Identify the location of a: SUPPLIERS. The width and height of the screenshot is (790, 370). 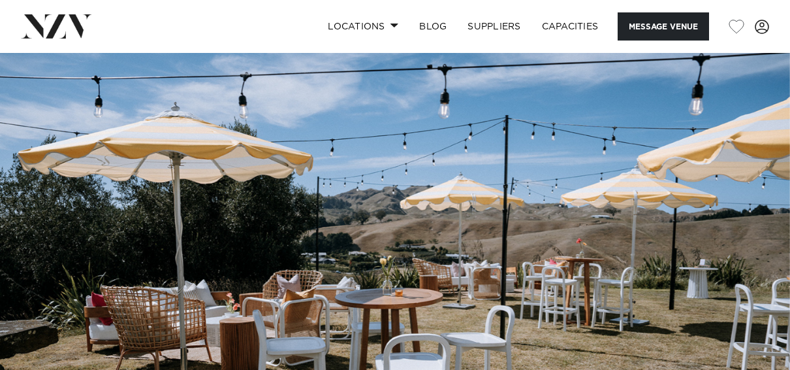
(494, 26).